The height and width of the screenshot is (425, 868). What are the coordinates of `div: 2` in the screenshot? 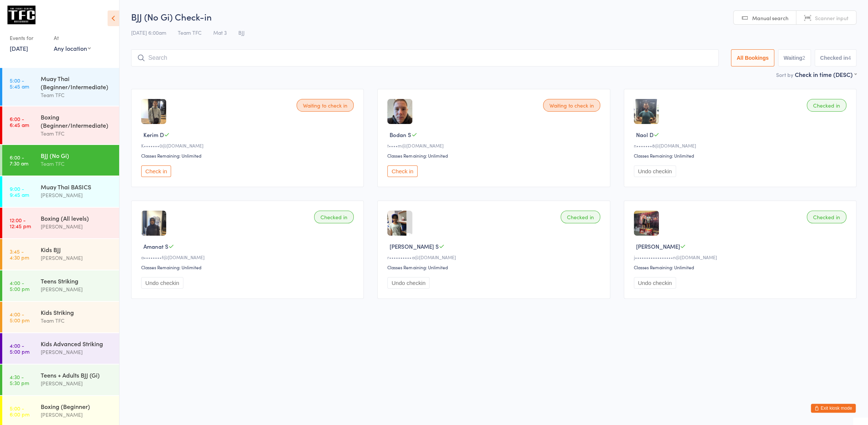 It's located at (804, 58).